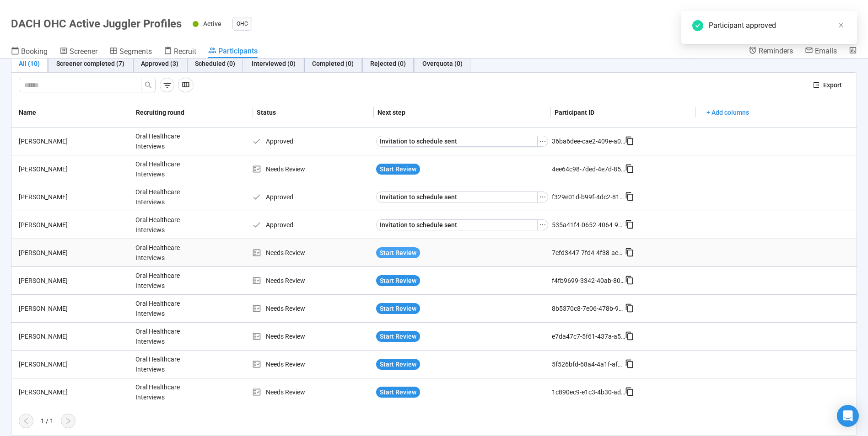  What do you see at coordinates (180, 52) in the screenshot?
I see `a: Recruit` at bounding box center [180, 52].